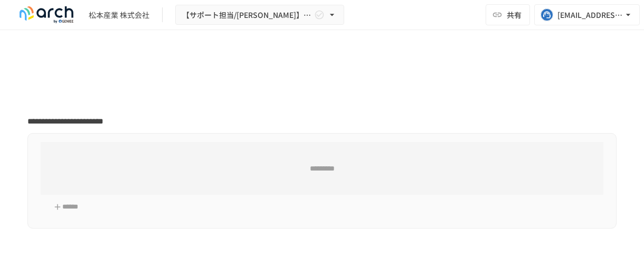  What do you see at coordinates (508, 15) in the screenshot?
I see `button: 共有` at bounding box center [508, 15].